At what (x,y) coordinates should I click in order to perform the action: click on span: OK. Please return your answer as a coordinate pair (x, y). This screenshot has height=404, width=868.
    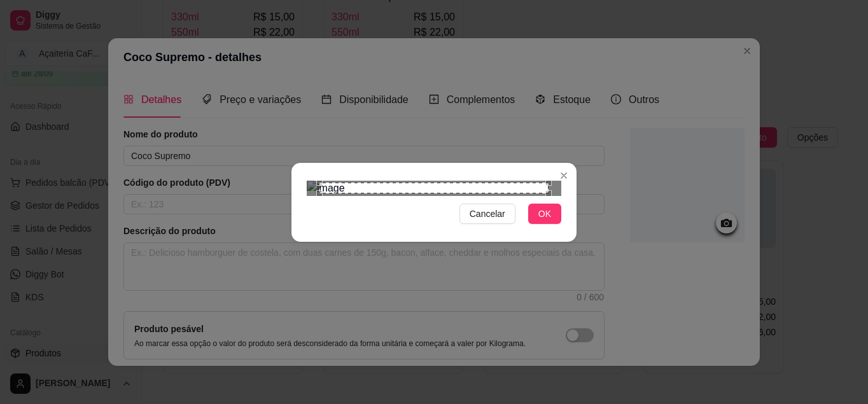
    Looking at the image, I should click on (545, 214).